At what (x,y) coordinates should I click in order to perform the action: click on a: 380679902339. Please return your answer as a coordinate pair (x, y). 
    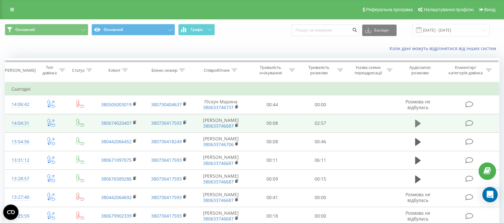
    Looking at the image, I should click on (116, 216).